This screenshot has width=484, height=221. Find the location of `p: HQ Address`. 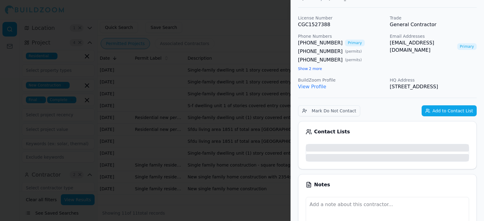

p: HQ Address is located at coordinates (434, 80).